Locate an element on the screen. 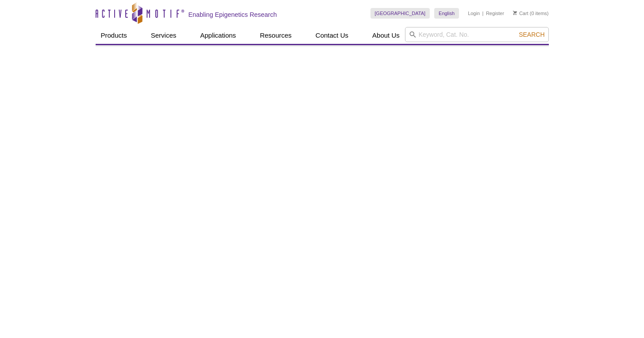 The height and width of the screenshot is (338, 644). a: Login is located at coordinates (473, 13).